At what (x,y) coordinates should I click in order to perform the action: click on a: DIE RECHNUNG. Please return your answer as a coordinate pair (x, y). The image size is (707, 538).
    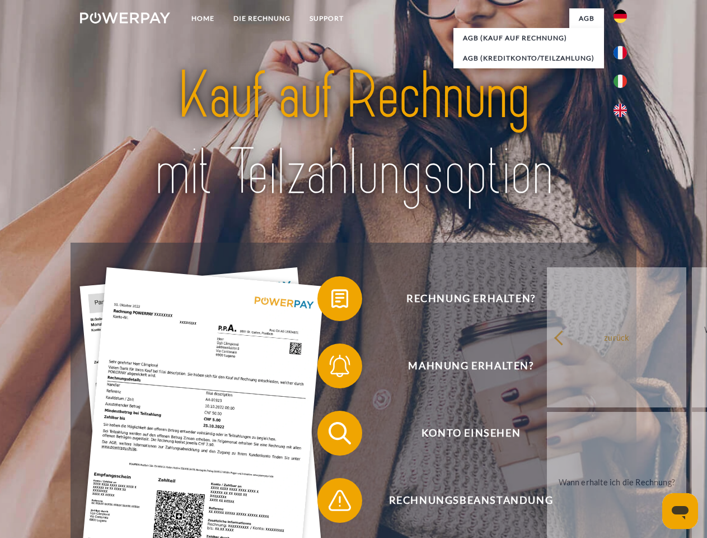
    Looking at the image, I should click on (262, 18).